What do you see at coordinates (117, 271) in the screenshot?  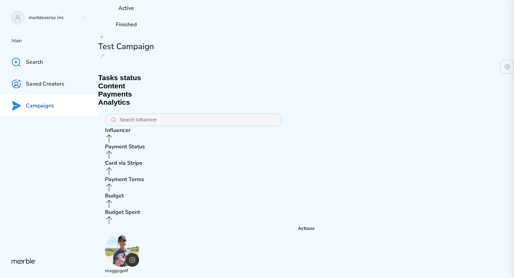 I see `p: maggsgolf` at bounding box center [117, 271].